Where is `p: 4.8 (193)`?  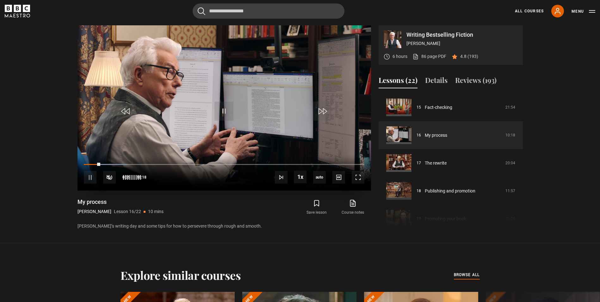 p: 4.8 (193) is located at coordinates (469, 56).